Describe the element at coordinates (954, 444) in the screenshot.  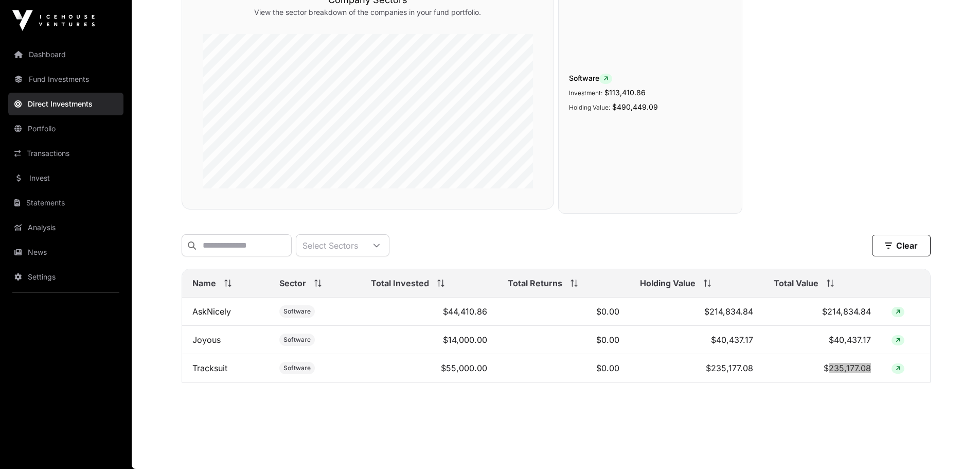
I see `div: Chat Widget` at that location.